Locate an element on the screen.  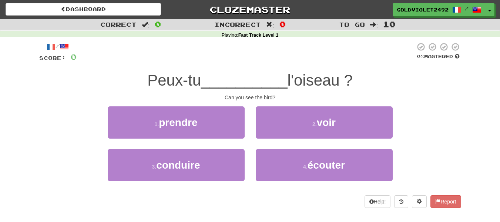
strong: Fast Track Level 1 is located at coordinates (258, 35).